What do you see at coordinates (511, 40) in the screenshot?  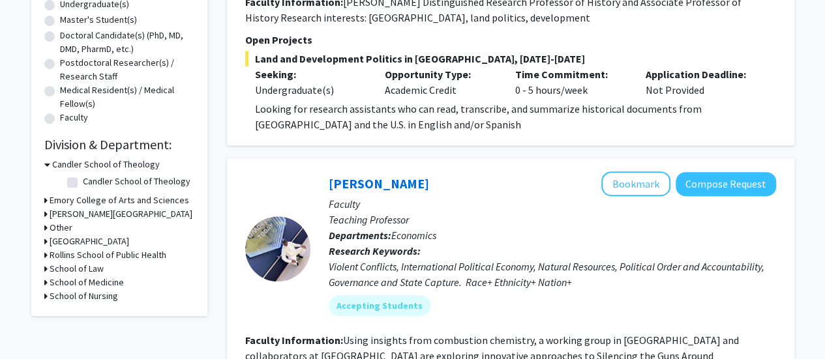 I see `p: Open Projects` at bounding box center [511, 40].